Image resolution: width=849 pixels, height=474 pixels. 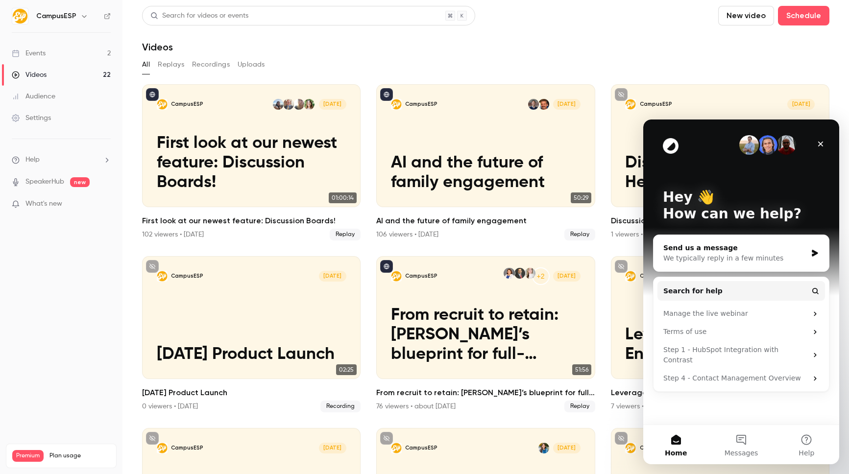 What do you see at coordinates (56, 16) in the screenshot?
I see `h6: CampusESP` at bounding box center [56, 16].